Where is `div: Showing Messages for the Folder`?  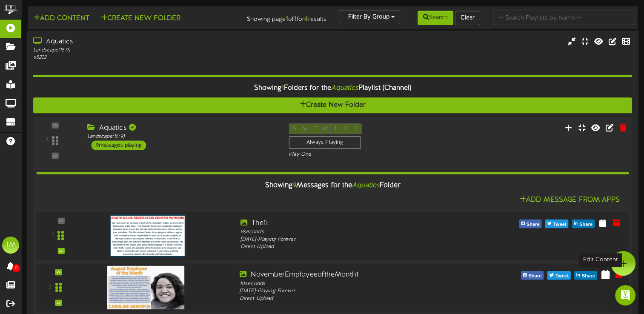
div: Showing Messages for the Folder is located at coordinates (333, 186).